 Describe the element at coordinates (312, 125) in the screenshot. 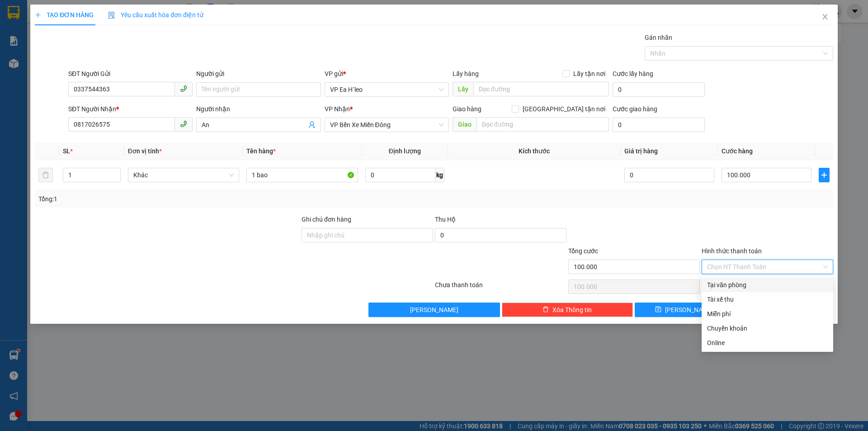

I see `span: user-add` at that location.